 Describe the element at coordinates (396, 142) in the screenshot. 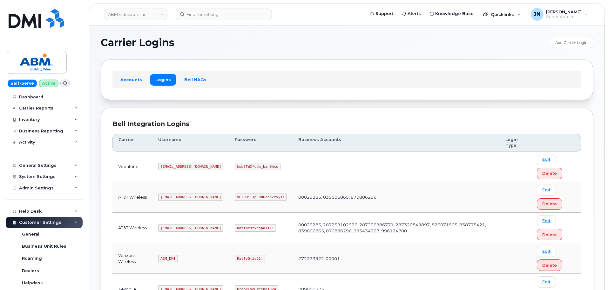

I see `th: Business Accounts` at that location.